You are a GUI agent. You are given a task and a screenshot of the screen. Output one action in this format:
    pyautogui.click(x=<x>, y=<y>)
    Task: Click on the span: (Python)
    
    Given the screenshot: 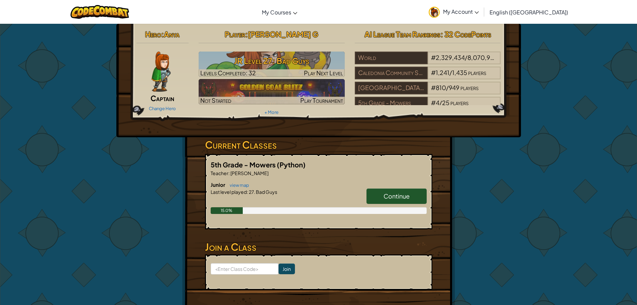 What is the action you would take?
    pyautogui.click(x=291, y=164)
    